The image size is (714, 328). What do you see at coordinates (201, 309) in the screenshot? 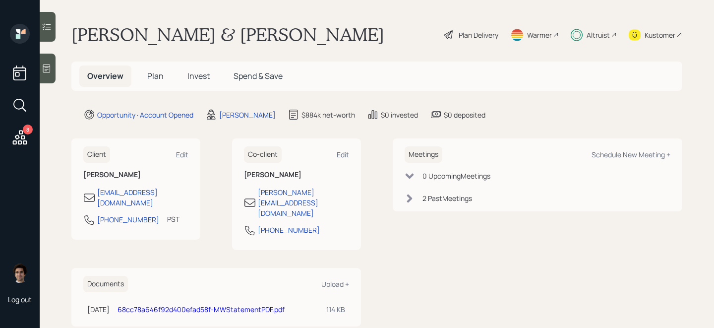
I see `a: 68cc78a646f92d400efad58f-MWStatementPDF.pdf` at bounding box center [201, 309].